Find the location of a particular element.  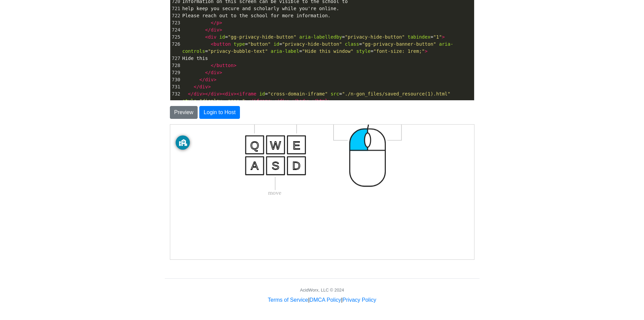

span: type is located at coordinates (239, 44).